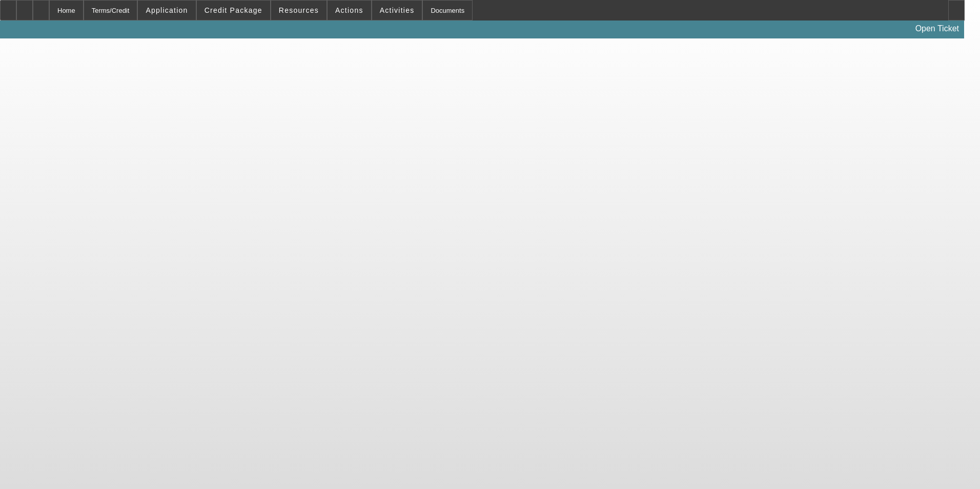 The width and height of the screenshot is (980, 489). Describe the element at coordinates (349, 10) in the screenshot. I see `span: Actions` at that location.